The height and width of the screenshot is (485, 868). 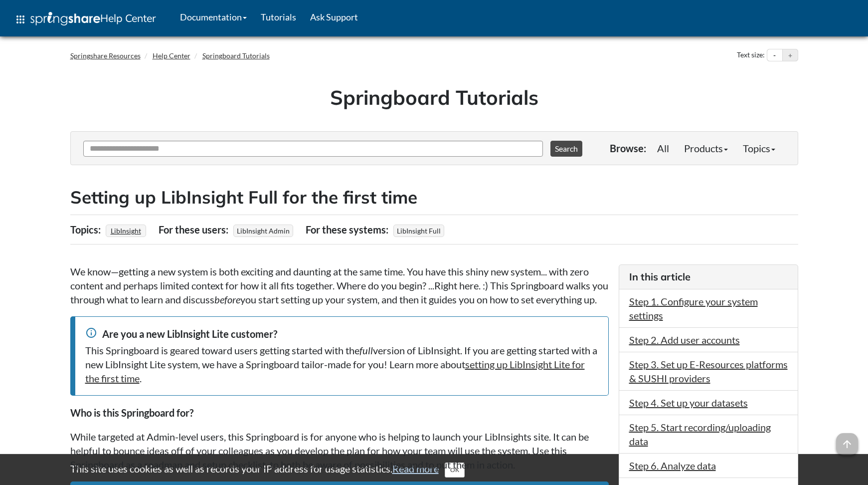 What do you see at coordinates (87, 229) in the screenshot?
I see `div: Topics:` at bounding box center [87, 229].